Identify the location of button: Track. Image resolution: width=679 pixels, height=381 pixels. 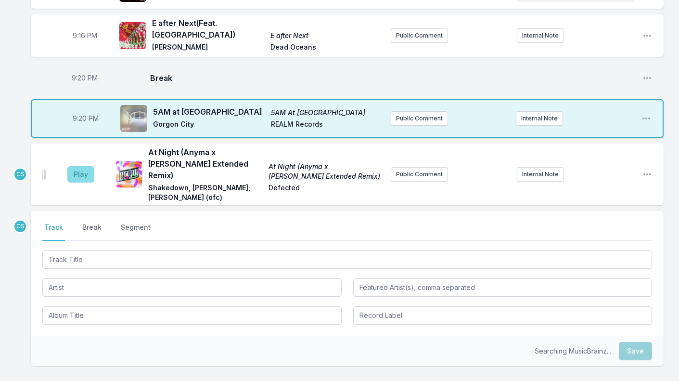
(53, 231).